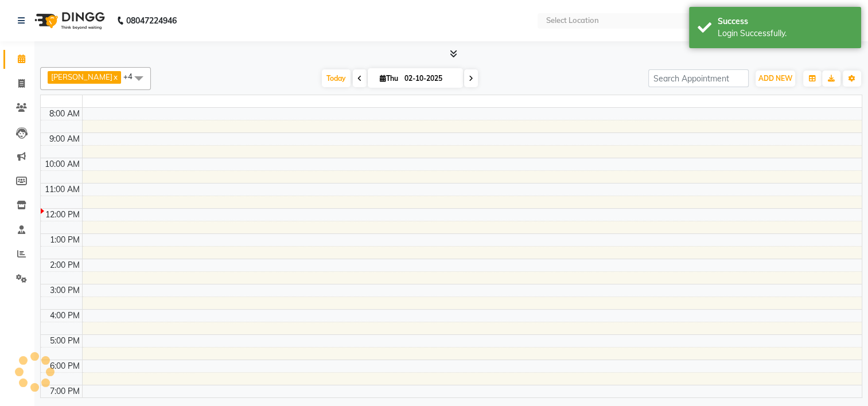 The height and width of the screenshot is (406, 868). I want to click on div: 7:00 PM, so click(65, 392).